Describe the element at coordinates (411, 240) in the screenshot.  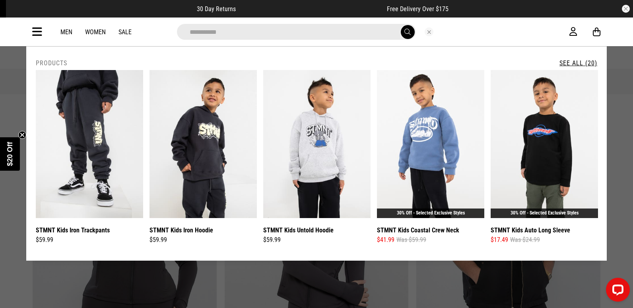
I see `span: Was $59.99` at that location.